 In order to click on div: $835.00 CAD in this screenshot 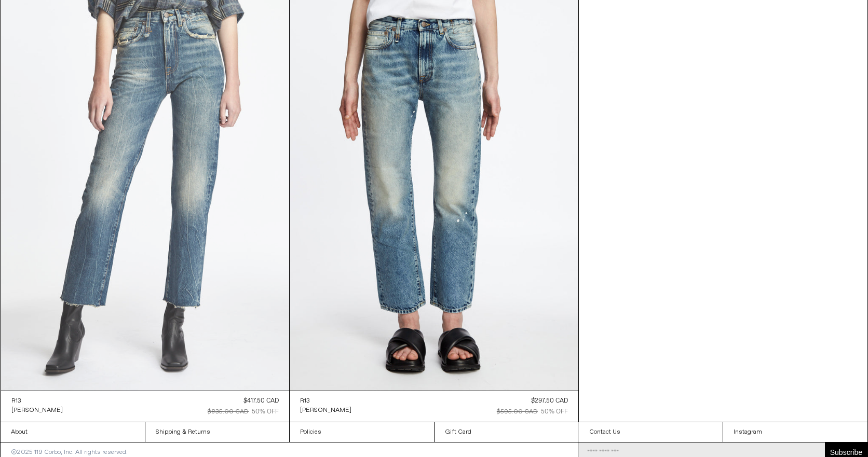, I will do `click(228, 412)`.